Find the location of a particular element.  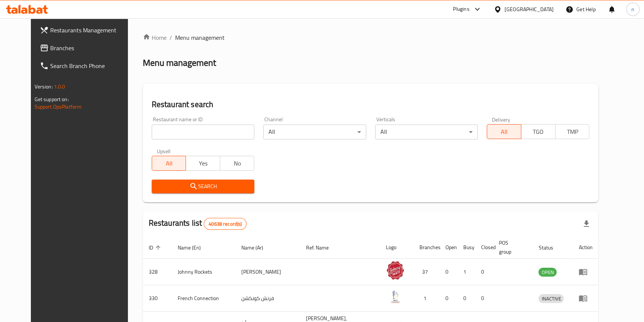

input: Search for restaurant name or ID.. is located at coordinates (203, 132).